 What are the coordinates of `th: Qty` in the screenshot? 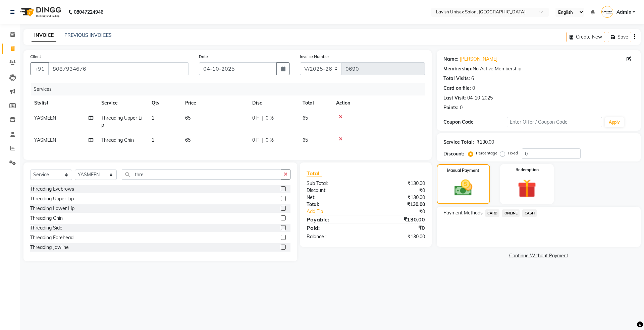 It's located at (164, 103).